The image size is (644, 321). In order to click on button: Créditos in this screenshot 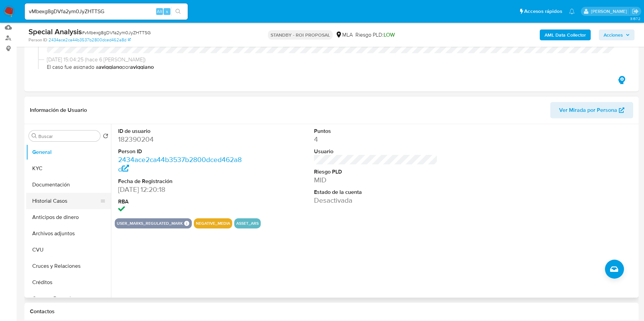, I will do `click(69, 282)`.